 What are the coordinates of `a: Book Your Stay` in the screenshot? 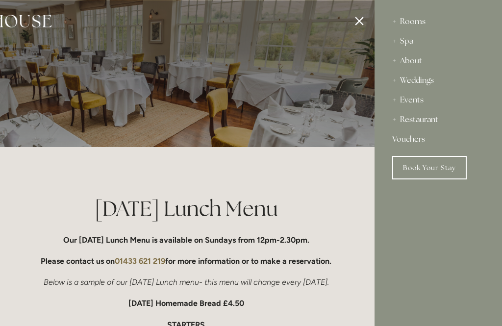 It's located at (429, 168).